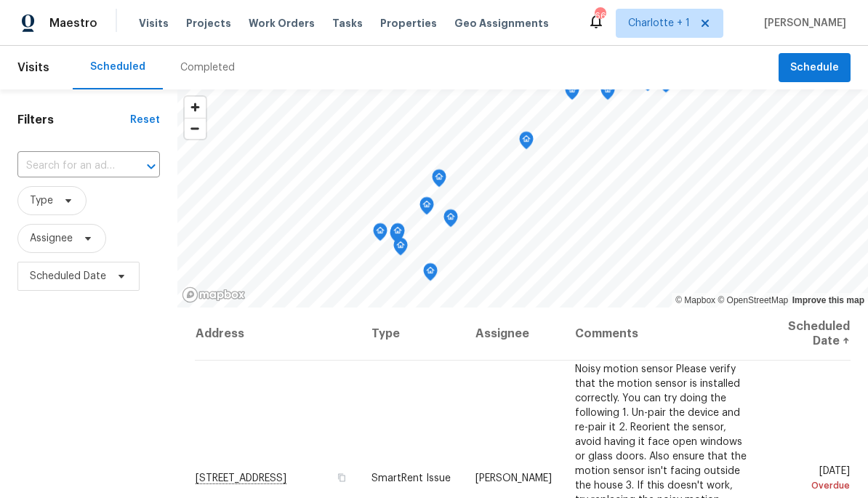 The height and width of the screenshot is (498, 868). Describe the element at coordinates (695, 301) in the screenshot. I see `a: Mapbox` at that location.